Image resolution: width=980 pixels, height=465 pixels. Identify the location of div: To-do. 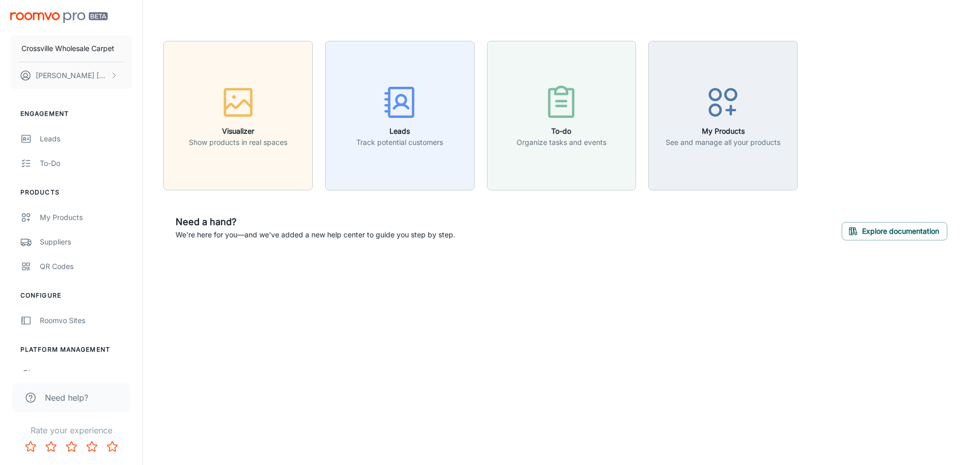
(85, 163).